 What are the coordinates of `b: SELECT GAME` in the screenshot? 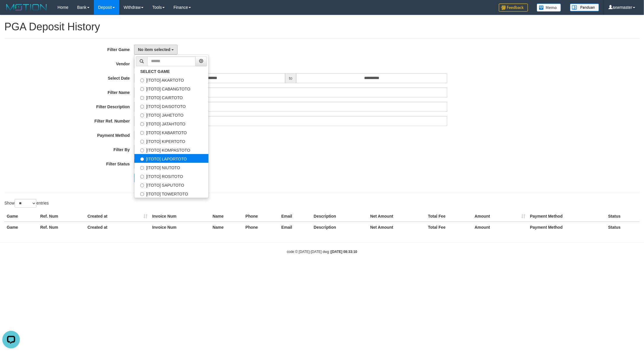 It's located at (155, 72).